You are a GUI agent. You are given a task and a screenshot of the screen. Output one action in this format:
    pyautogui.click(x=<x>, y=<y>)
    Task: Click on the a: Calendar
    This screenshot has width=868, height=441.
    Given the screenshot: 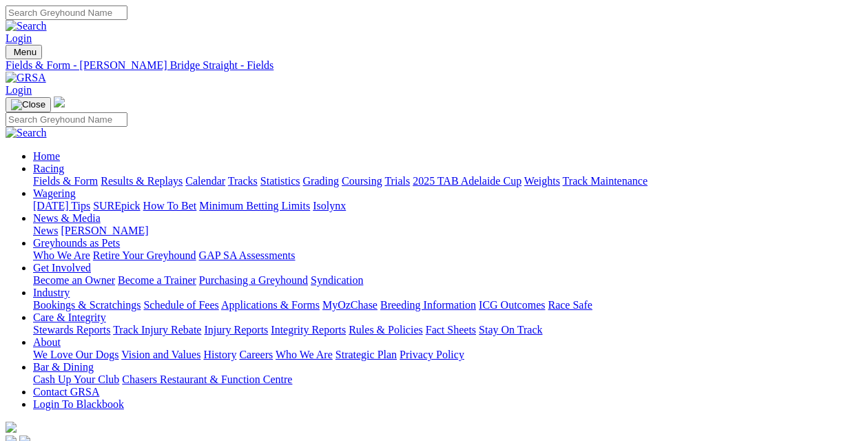 What is the action you would take?
    pyautogui.click(x=205, y=181)
    